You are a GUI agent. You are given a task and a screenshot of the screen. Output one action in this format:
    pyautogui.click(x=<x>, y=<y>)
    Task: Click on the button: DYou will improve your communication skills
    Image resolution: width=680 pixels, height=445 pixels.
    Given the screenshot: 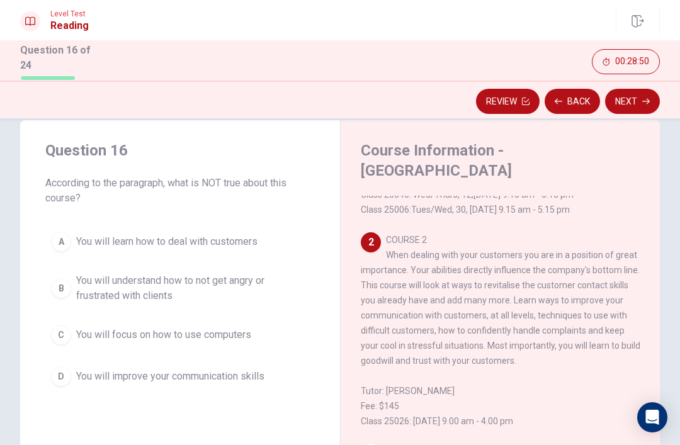 What is the action you would take?
    pyautogui.click(x=180, y=377)
    